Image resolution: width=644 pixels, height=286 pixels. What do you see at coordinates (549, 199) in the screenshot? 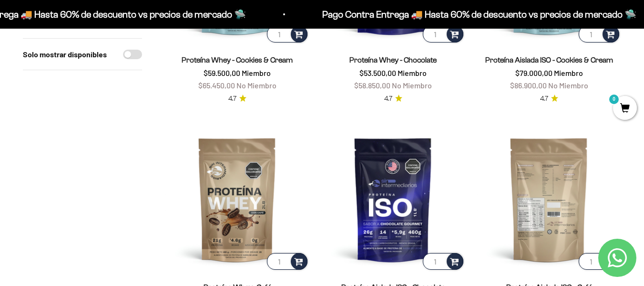
I see `img: Proteína Aislada ISO - Café` at bounding box center [549, 199].